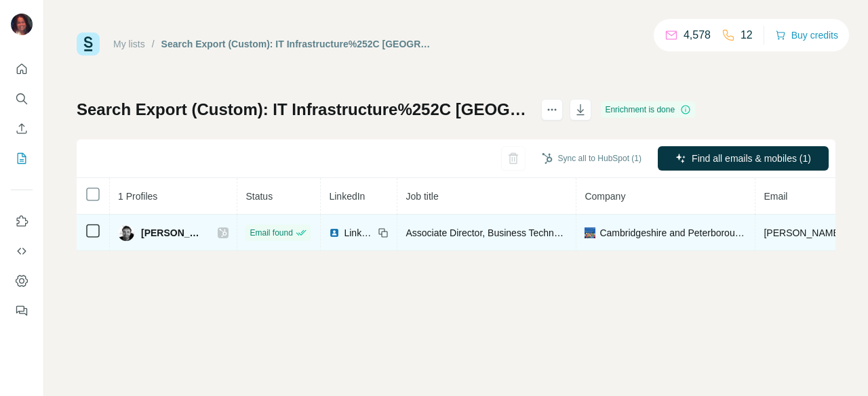  I want to click on span: Email found, so click(271, 233).